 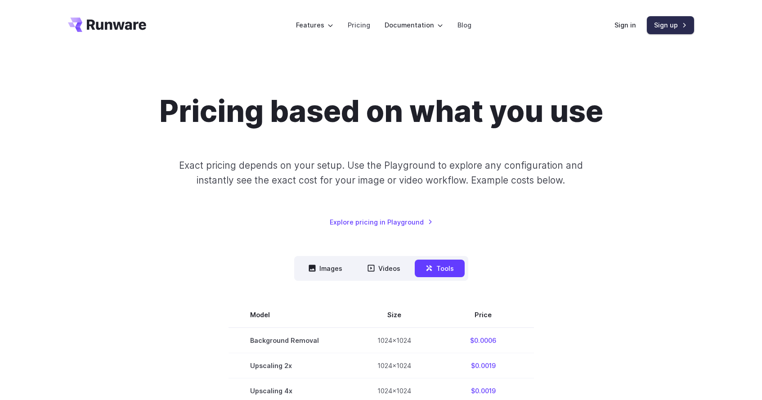 What do you see at coordinates (359, 25) in the screenshot?
I see `a: Pricing` at bounding box center [359, 25].